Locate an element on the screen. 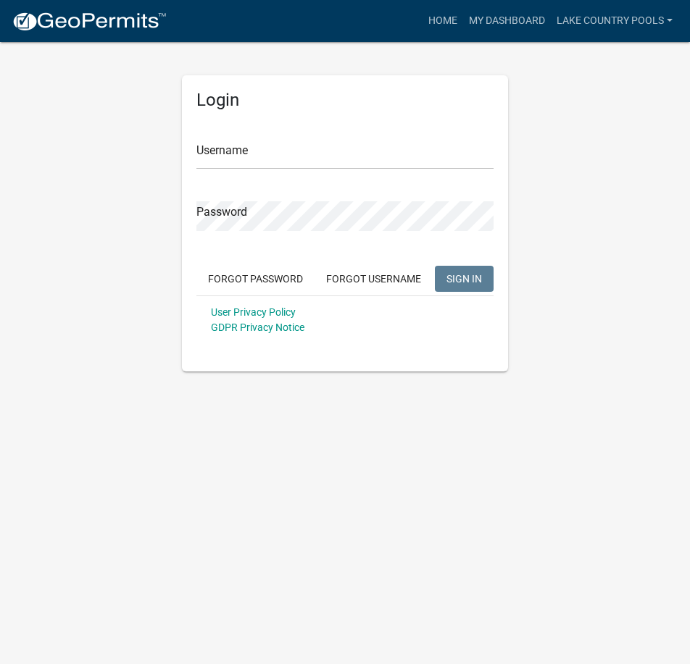 The width and height of the screenshot is (690, 664). button: Forgot Password is located at coordinates (255, 279).